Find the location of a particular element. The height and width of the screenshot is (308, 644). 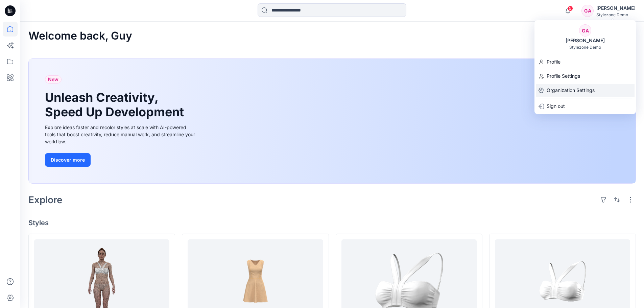

p: Profile is located at coordinates (553, 62).